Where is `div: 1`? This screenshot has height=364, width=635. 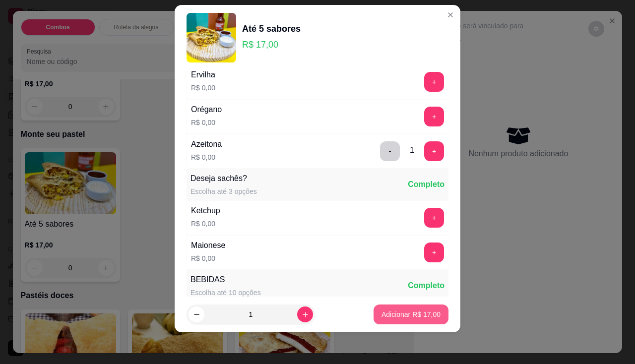
div: 1 is located at coordinates (412, 150).